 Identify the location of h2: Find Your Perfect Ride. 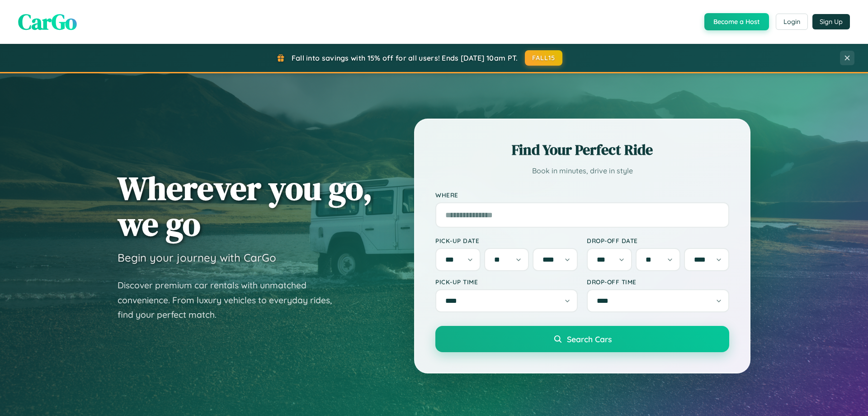
(582, 150).